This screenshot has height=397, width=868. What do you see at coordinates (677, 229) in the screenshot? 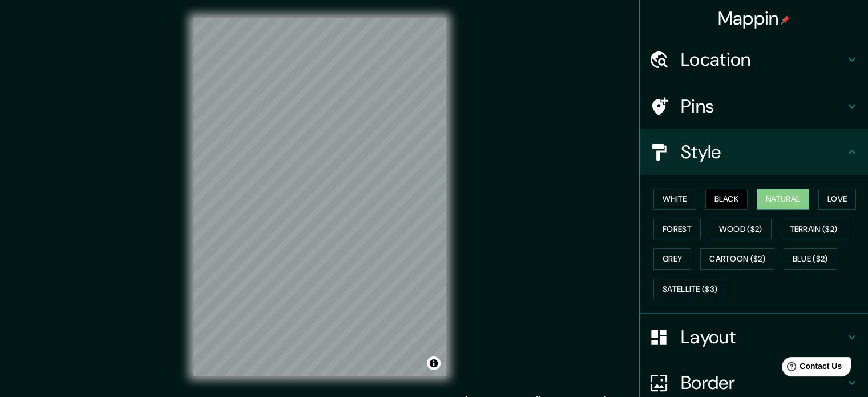
I see `button: Forest` at bounding box center [677, 229].